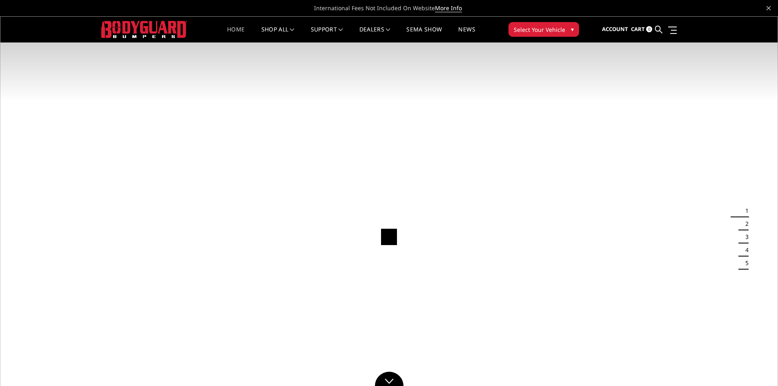 The height and width of the screenshot is (386, 778). What do you see at coordinates (236, 34) in the screenshot?
I see `a: Home` at bounding box center [236, 34].